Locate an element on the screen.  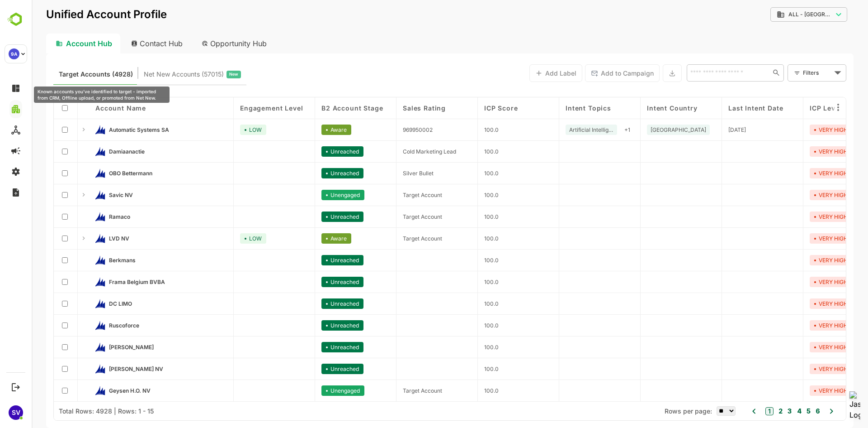
button: 5 is located at coordinates (776, 411).